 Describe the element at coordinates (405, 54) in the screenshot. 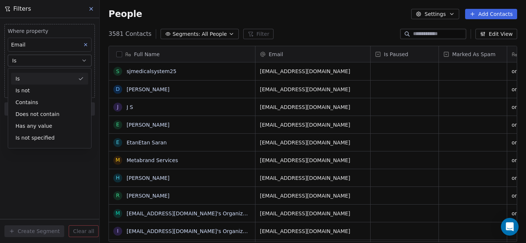

I see `div: Is Paused` at that location.